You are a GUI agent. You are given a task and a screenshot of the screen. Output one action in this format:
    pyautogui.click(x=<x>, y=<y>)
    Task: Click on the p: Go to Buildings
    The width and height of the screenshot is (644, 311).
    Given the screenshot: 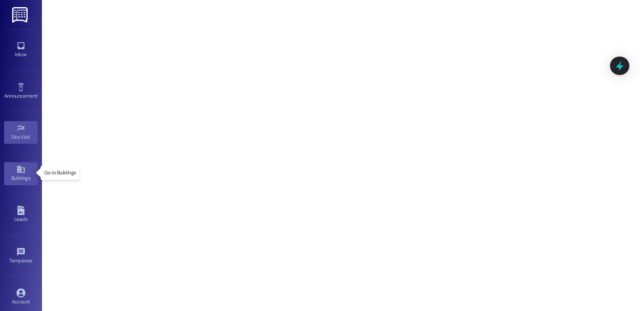 What is the action you would take?
    pyautogui.click(x=60, y=173)
    